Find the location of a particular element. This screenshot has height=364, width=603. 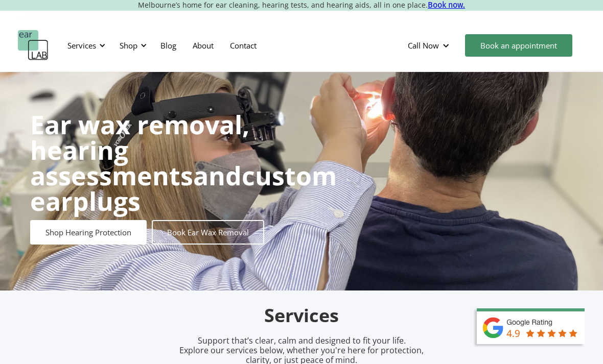

h2: Services is located at coordinates (301, 316).